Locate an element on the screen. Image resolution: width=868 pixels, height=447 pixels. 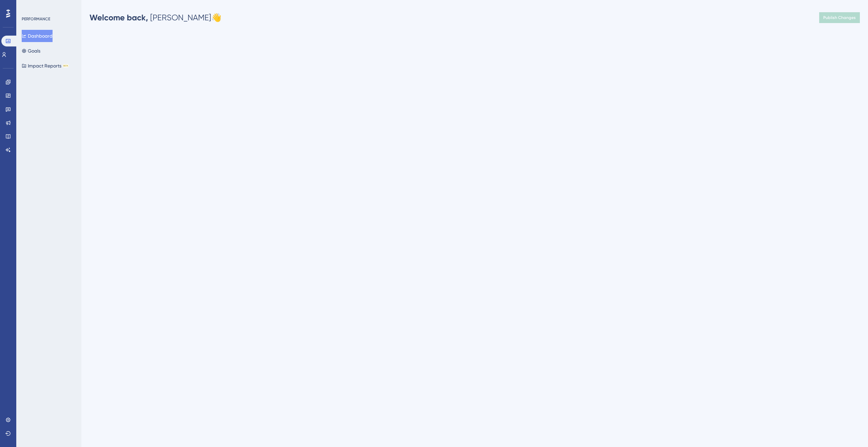
div: PERFORMANCE is located at coordinates (36, 19).